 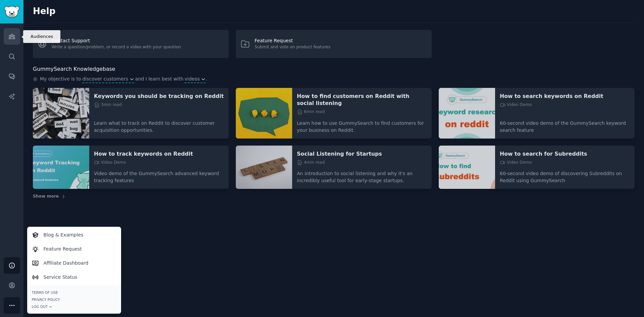 I want to click on button: videos, so click(x=195, y=79).